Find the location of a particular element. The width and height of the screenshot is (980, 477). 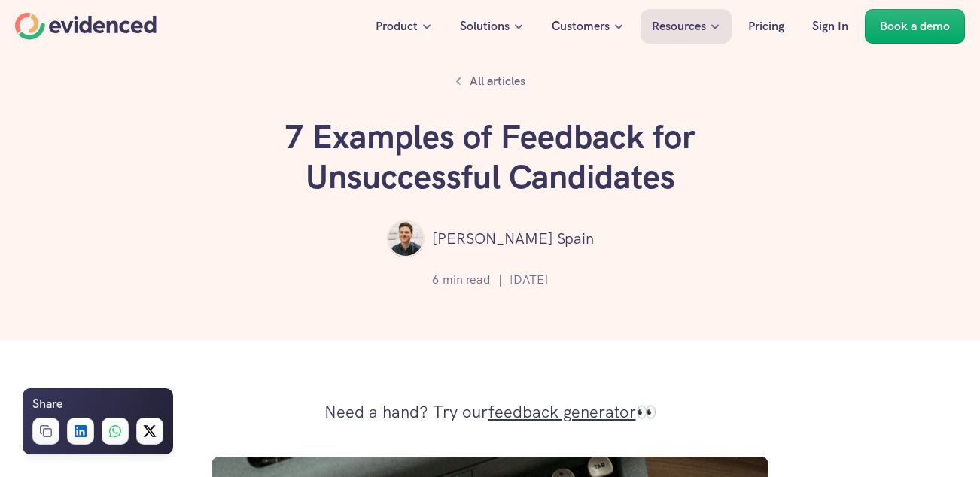

p: Need a hand? Try our 👀 is located at coordinates (490, 412).